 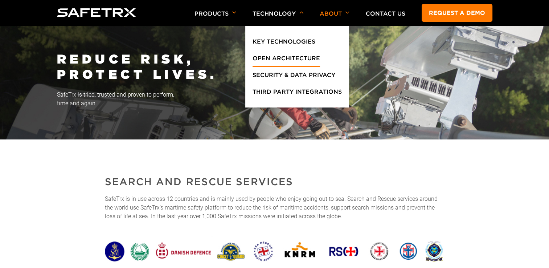 What do you see at coordinates (286, 60) in the screenshot?
I see `a: Open Architecture` at bounding box center [286, 60].